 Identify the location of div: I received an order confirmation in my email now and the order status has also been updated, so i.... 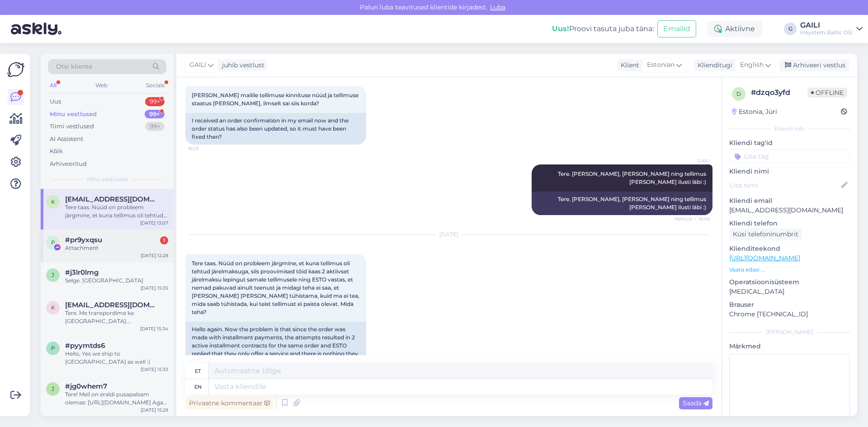
(275, 129).